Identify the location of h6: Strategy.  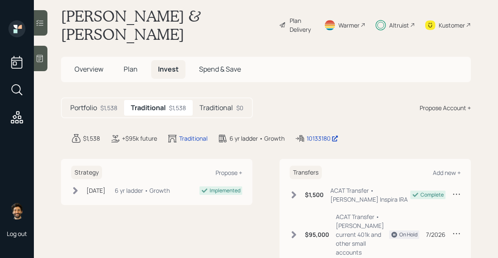
(86, 172).